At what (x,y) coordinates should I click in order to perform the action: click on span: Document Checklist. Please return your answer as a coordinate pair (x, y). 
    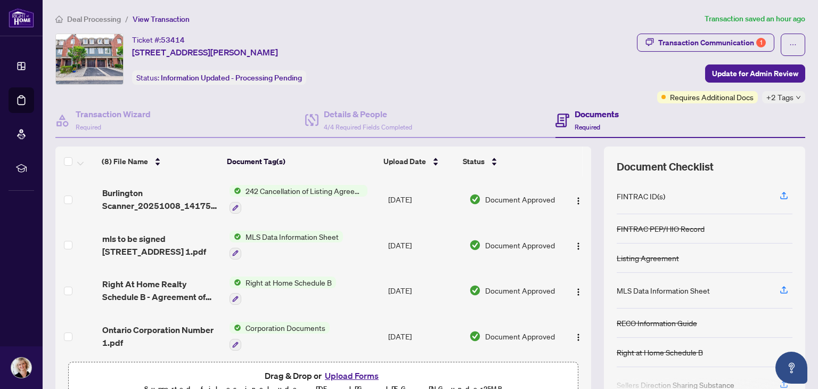
    Looking at the image, I should click on (665, 167).